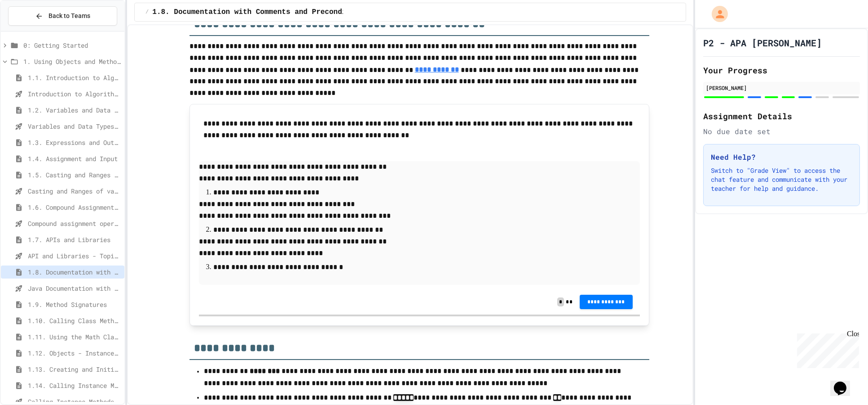 Image resolution: width=868 pixels, height=405 pixels. What do you see at coordinates (74, 93) in the screenshot?
I see `span: Introduction to Algorithms, Programming, and Compilers` at bounding box center [74, 93].